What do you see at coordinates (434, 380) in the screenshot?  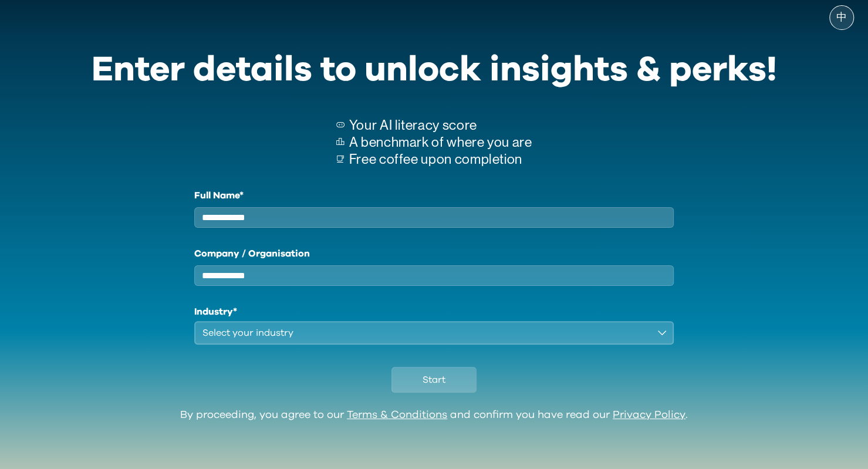 I see `span: Start` at bounding box center [434, 380].